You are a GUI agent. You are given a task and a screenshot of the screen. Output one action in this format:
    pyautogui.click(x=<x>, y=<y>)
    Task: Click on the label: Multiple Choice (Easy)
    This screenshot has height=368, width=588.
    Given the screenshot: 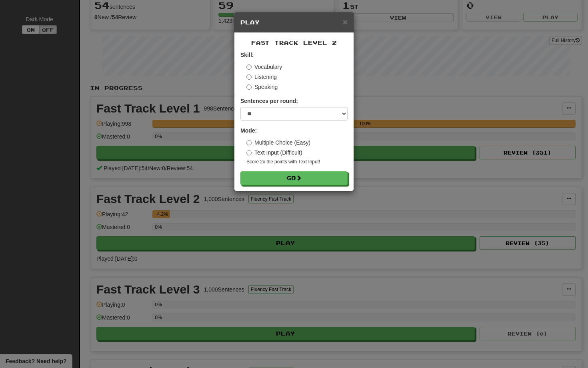 What is the action you would take?
    pyautogui.click(x=279, y=143)
    